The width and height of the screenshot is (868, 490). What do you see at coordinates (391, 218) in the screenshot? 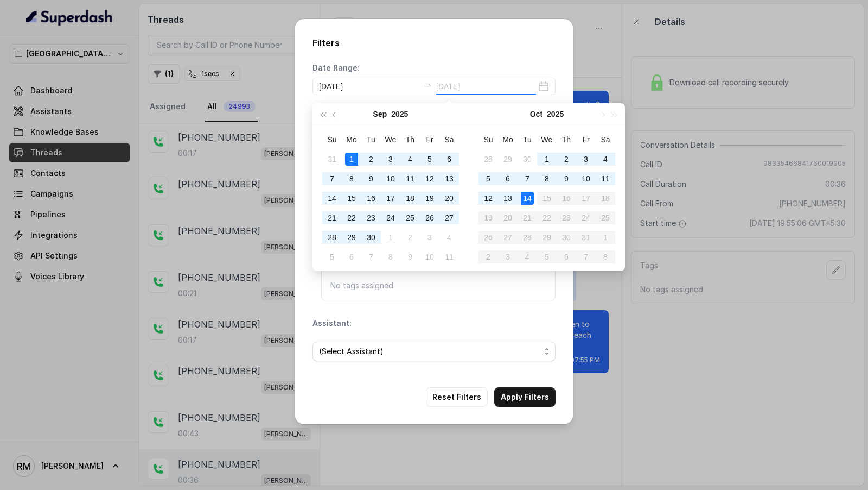
I see `td: 2025-09-24` at bounding box center [391, 218].